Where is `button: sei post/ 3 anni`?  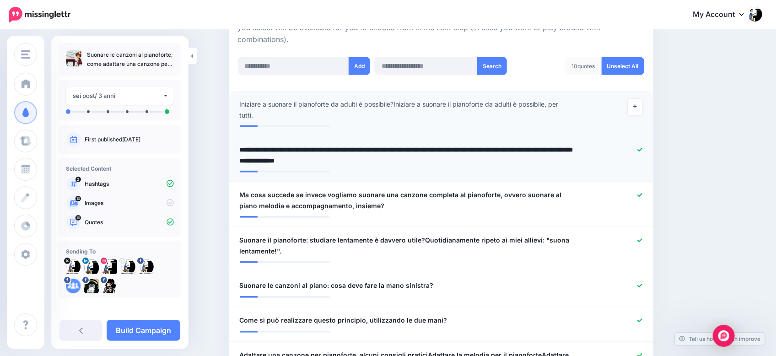
button: sei post/ 3 anni is located at coordinates (120, 96).